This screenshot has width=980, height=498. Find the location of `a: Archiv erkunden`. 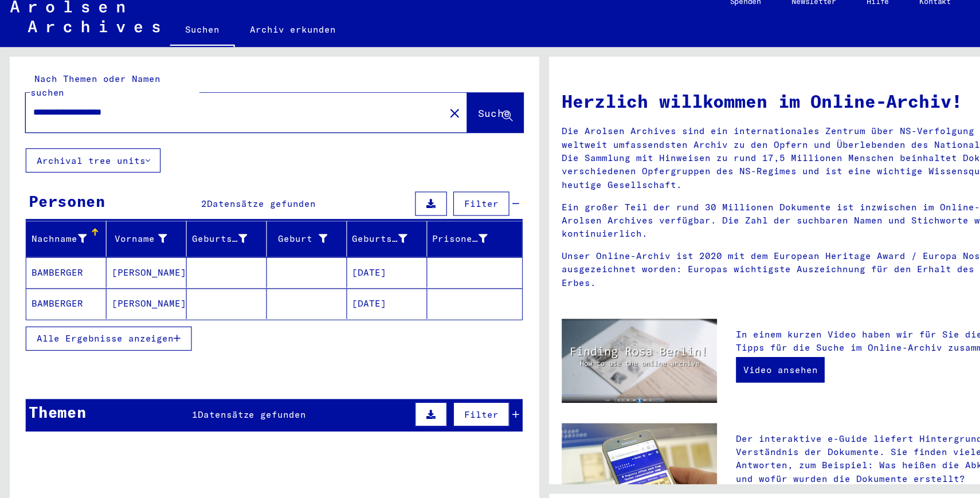

a: Archiv erkunden is located at coordinates (264, 39).